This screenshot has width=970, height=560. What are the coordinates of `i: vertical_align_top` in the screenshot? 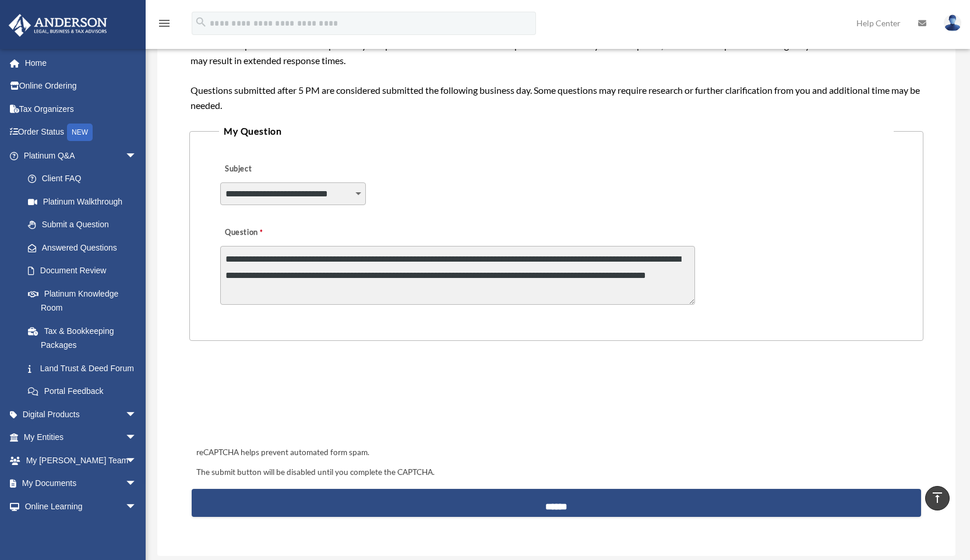 It's located at (937, 497).